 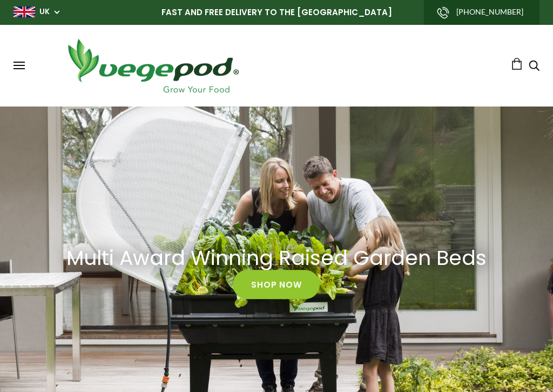 What do you see at coordinates (276, 258) in the screenshot?
I see `h2: Multi Award Winning Raised Garden Beds` at bounding box center [276, 258].